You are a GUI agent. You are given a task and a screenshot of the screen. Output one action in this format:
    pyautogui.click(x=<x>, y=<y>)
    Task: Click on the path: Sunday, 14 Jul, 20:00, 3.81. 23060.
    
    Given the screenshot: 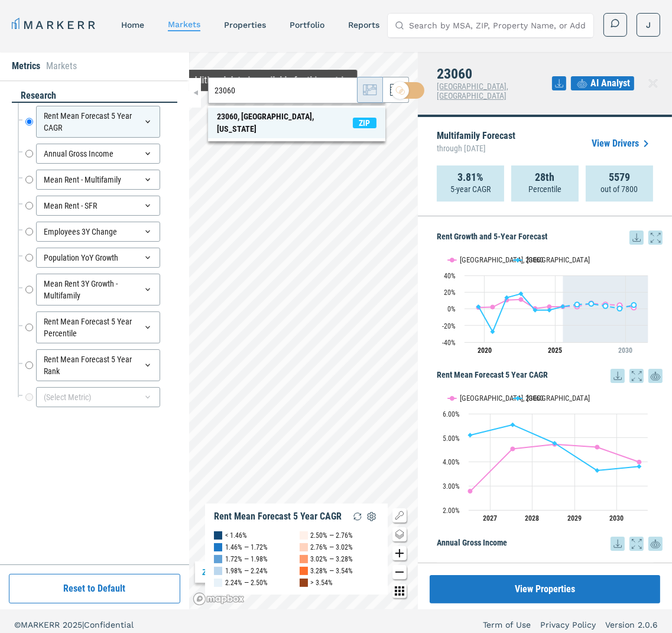 What is the action you would take?
    pyautogui.click(x=640, y=466)
    